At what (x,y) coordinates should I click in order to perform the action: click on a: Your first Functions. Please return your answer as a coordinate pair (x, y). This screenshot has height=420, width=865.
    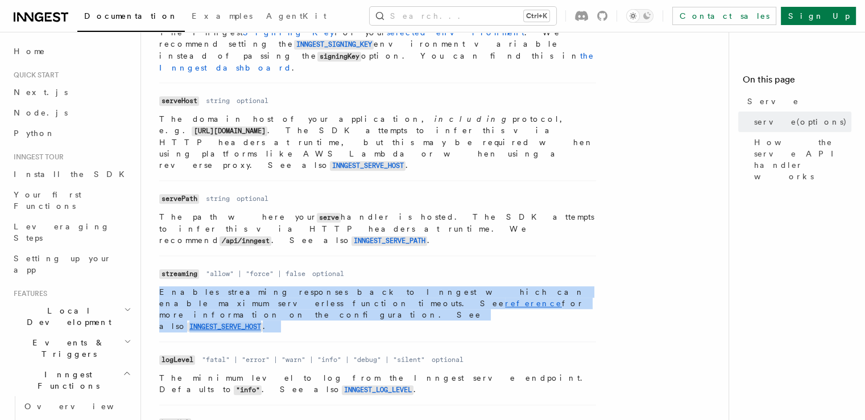
    Looking at the image, I should click on (71, 200).